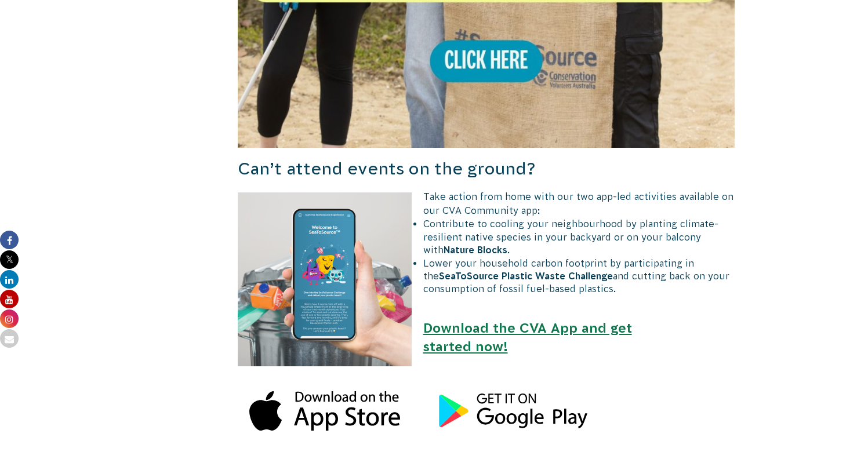 The image size is (868, 459). Describe the element at coordinates (487, 203) in the screenshot. I see `div: Take action from home with our two app-led activities available on our CVA Community app:` at that location.